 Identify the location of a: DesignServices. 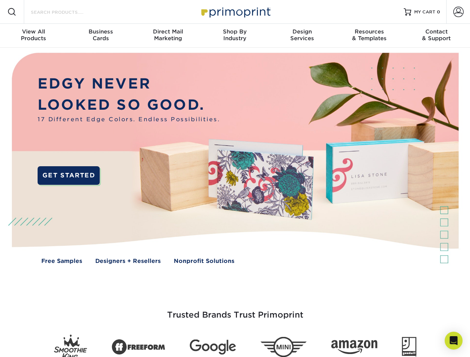
(302, 36).